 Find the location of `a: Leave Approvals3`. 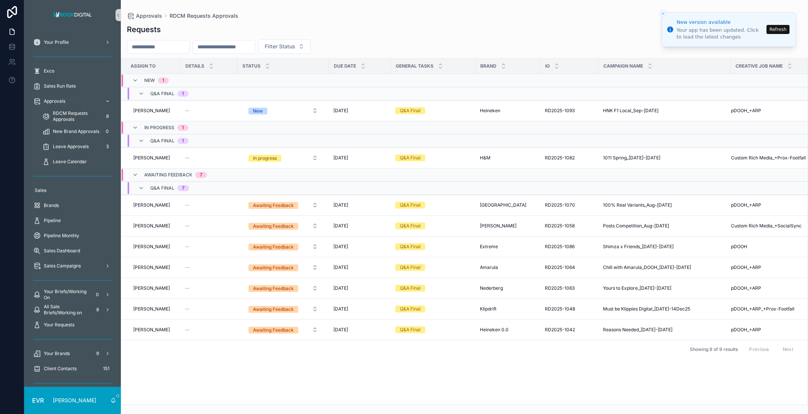

a: Leave Approvals3 is located at coordinates (77, 147).